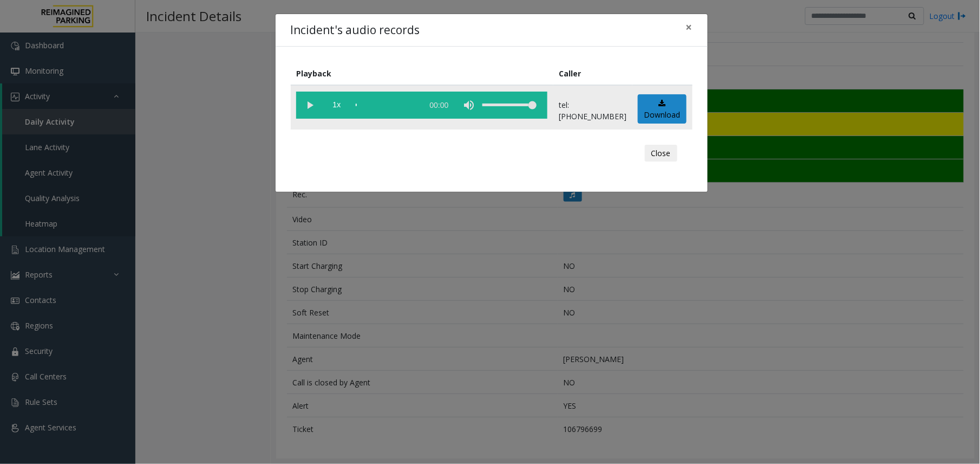  Describe the element at coordinates (337, 105) in the screenshot. I see `span: playback speed button` at that location.